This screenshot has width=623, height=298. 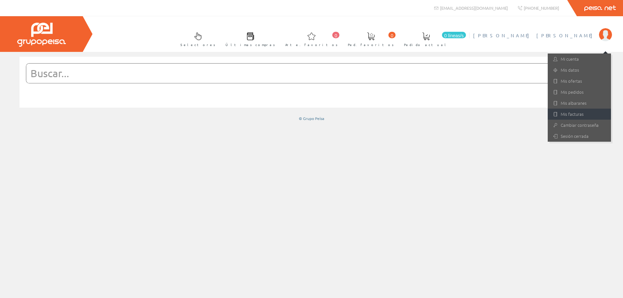 I want to click on font: © Grupo Peisa, so click(x=312, y=119).